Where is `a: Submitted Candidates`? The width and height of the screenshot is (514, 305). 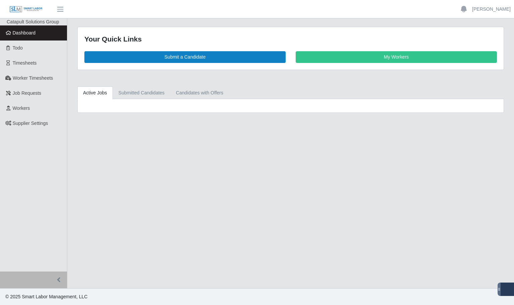 a: Submitted Candidates is located at coordinates (142, 93).